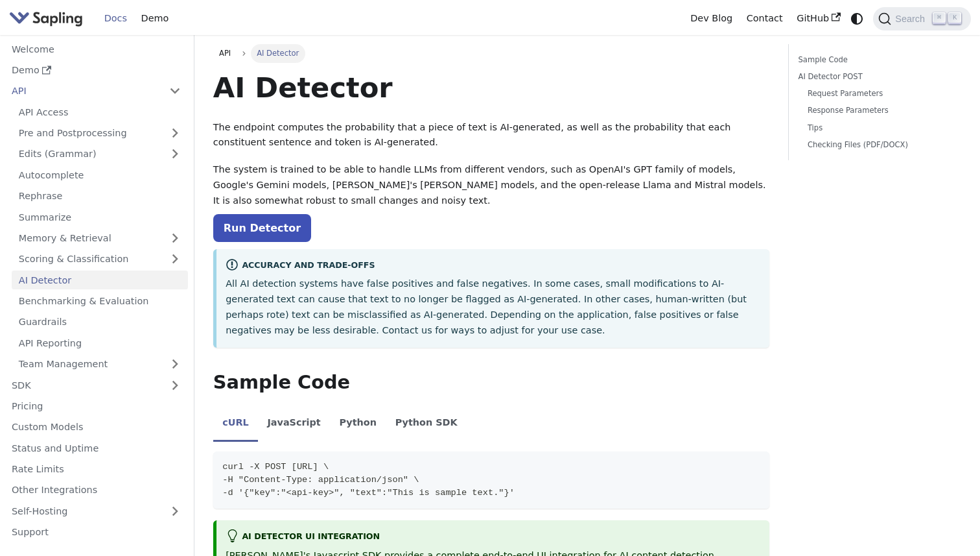  What do you see at coordinates (426, 424) in the screenshot?
I see `li: Python SDK` at bounding box center [426, 424].